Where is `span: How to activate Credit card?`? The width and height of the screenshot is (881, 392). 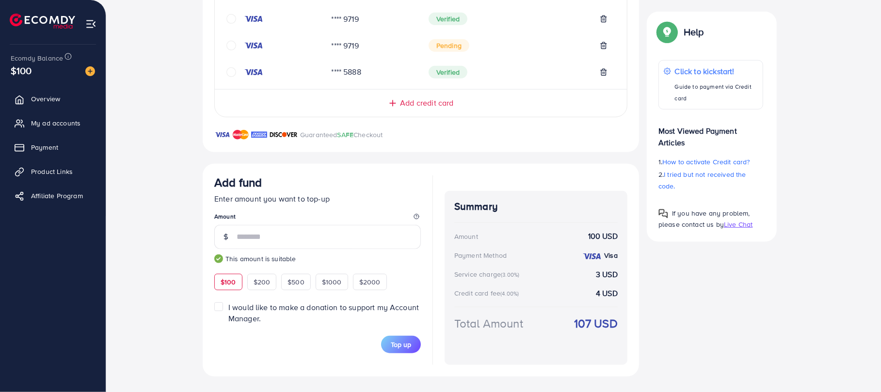 span: How to activate Credit card? is located at coordinates (706, 162).